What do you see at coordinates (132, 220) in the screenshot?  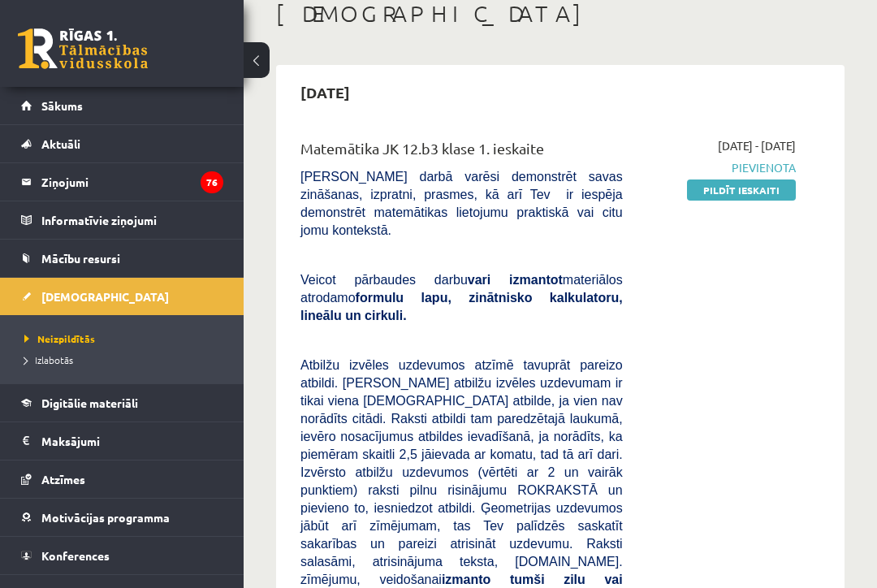 I see `legend: Informatīvie ziņojumi` at bounding box center [132, 220].